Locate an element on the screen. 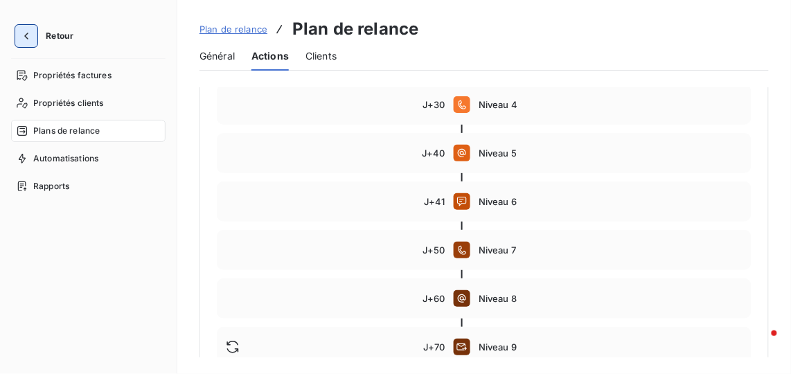 The width and height of the screenshot is (791, 374). span: J+60 is located at coordinates (434, 299).